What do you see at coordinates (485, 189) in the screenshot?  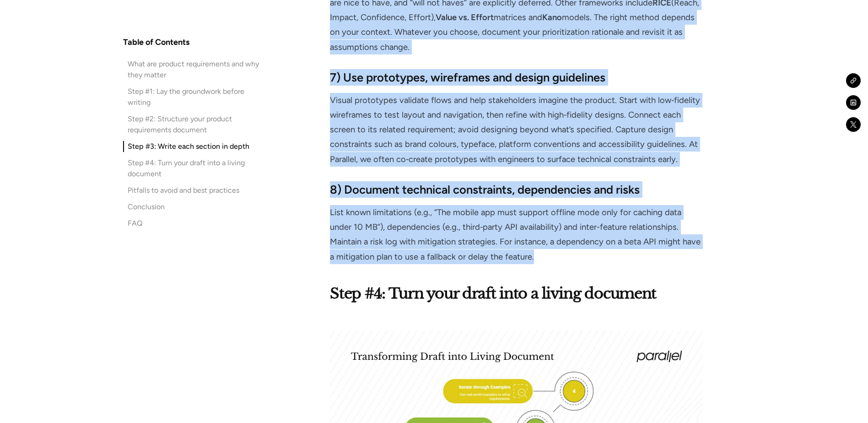 I see `strong: 8) Document technical constraints, dependencies and risks` at bounding box center [485, 189].